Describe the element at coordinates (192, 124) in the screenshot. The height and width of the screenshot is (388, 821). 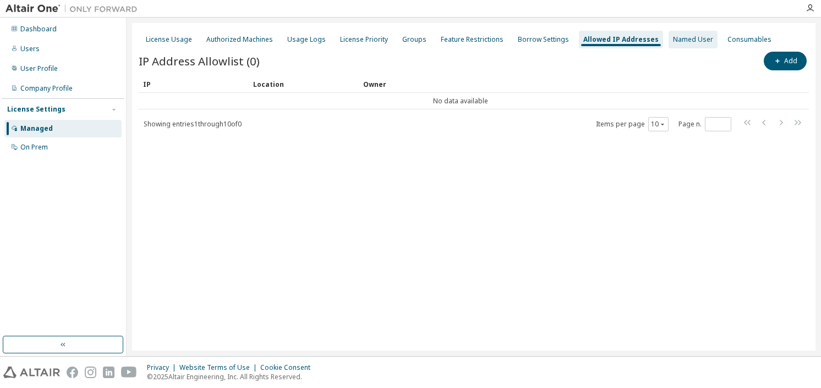
I see `span: Showing entries 1 through 10 of 0` at that location.